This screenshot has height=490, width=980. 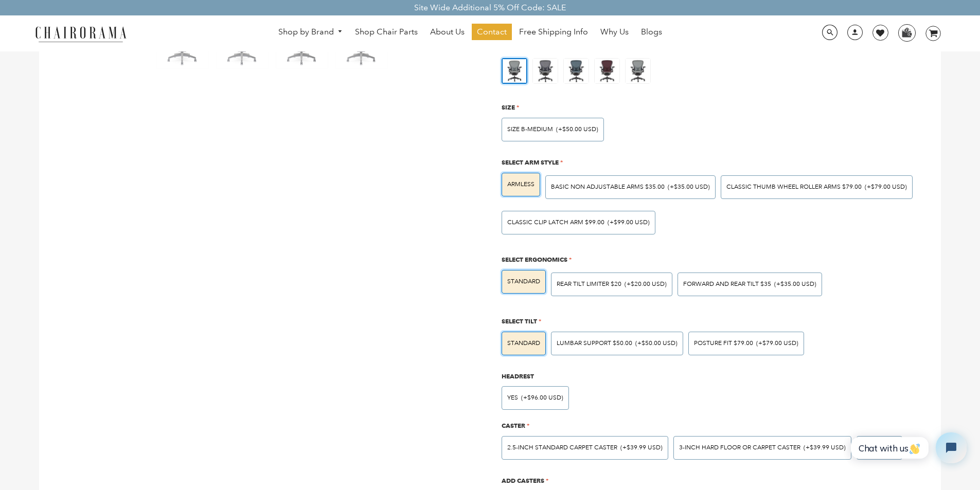 What do you see at coordinates (513, 426) in the screenshot?
I see `span: Caster` at bounding box center [513, 426].